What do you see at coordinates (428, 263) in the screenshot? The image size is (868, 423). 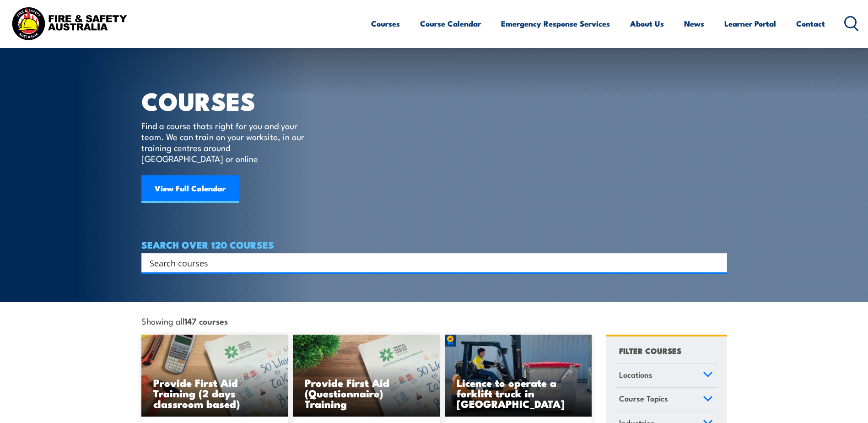 I see `input: Search input` at bounding box center [428, 263].